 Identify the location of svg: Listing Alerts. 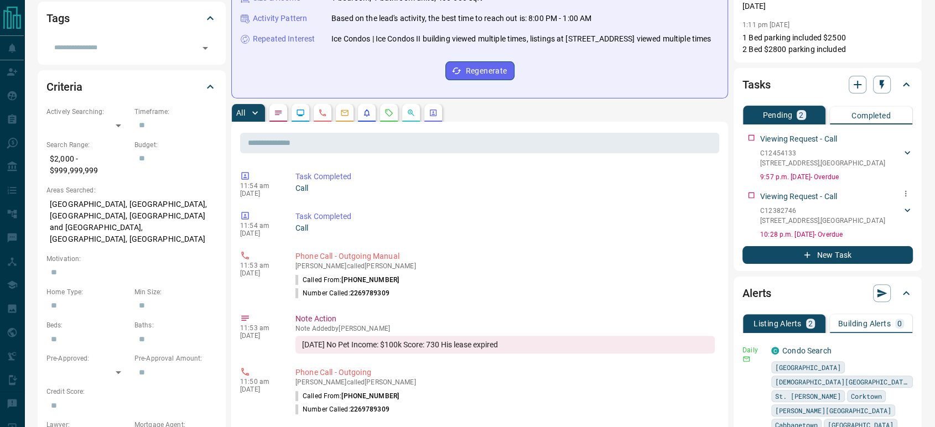
(367, 113).